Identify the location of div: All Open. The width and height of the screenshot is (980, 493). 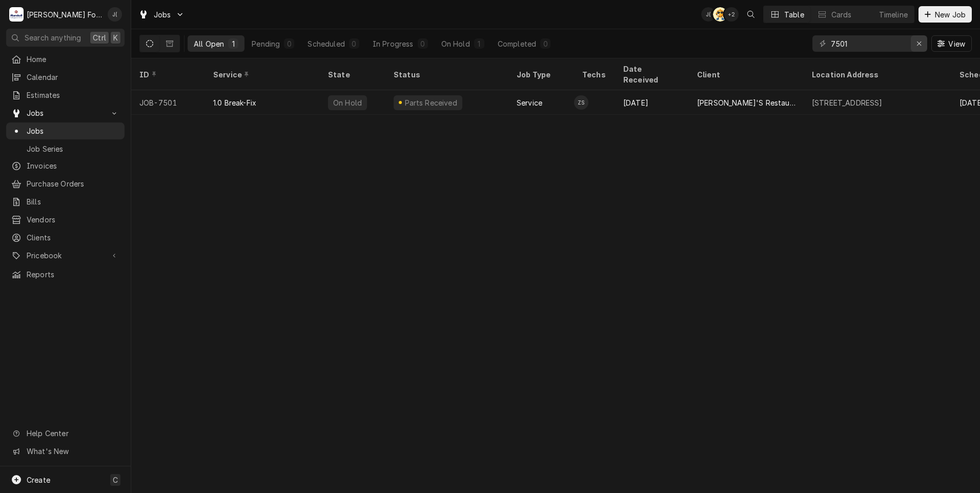
(209, 43).